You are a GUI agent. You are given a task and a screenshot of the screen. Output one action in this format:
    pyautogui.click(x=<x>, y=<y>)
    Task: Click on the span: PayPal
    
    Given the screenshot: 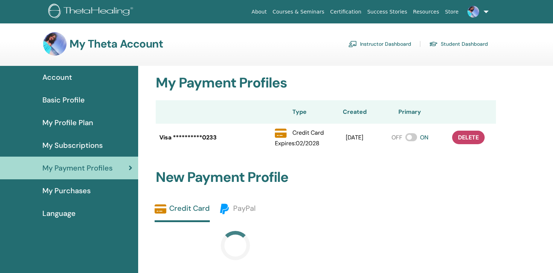 What is the action you would take?
    pyautogui.click(x=244, y=208)
    